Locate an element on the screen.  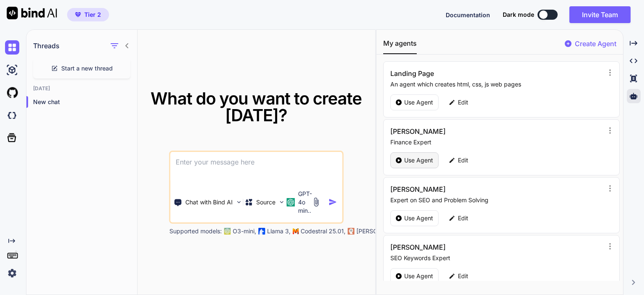
button: Documentation is located at coordinates (468, 15).